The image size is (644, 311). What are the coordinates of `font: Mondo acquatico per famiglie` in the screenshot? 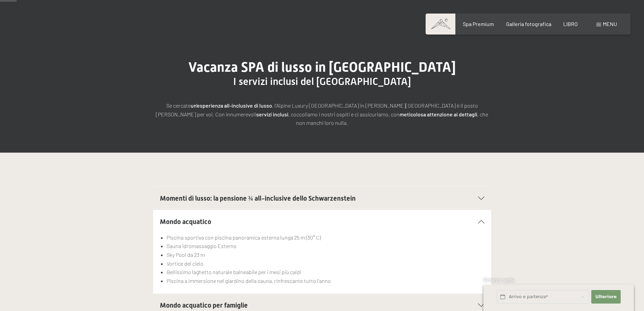 It's located at (204, 305).